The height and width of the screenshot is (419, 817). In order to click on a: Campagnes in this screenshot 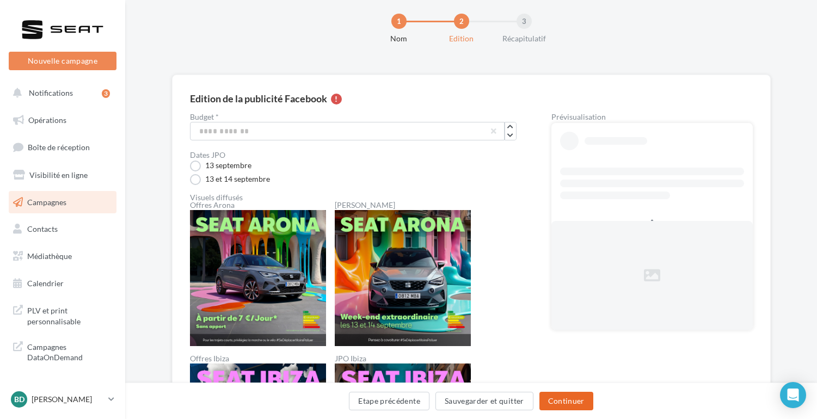, I will do `click(63, 203)`.